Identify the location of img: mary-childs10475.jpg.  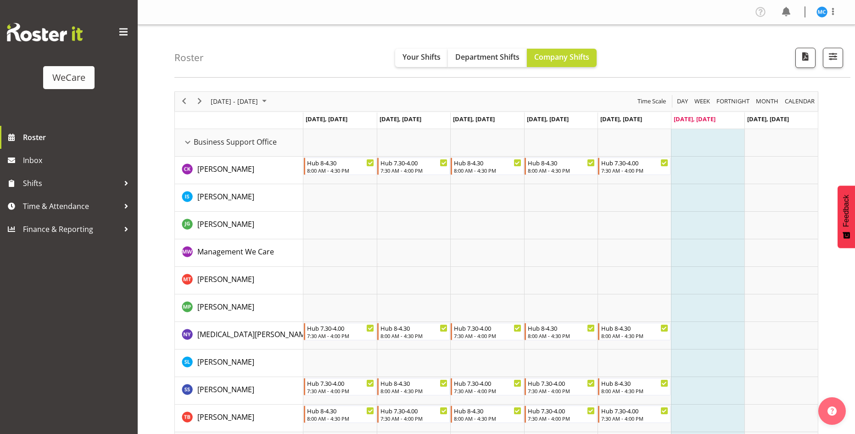
(822, 12).